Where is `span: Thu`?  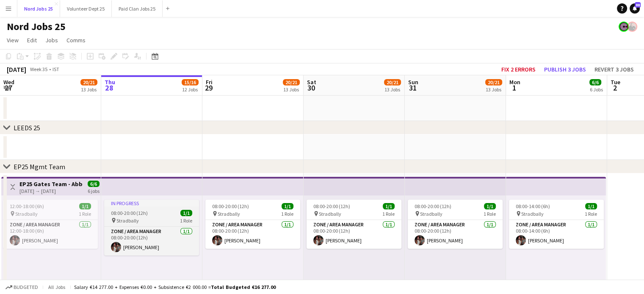
span: Thu is located at coordinates (110, 82).